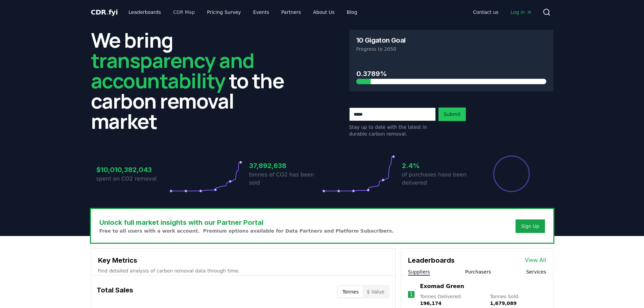  I want to click on p: Free to all users with a work account. Premium options available for Data Partners and Platform S..., so click(247, 231).